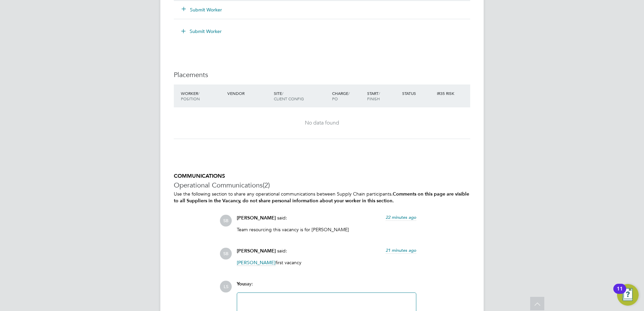 The height and width of the screenshot is (311, 644). I want to click on b: Comments on this page are visible to all Suppliers in the Vacancy, do not share personal informat..., so click(321, 198).